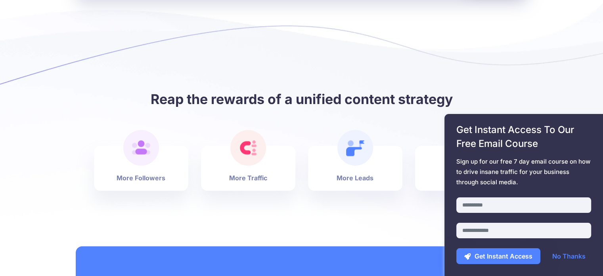 Image resolution: width=603 pixels, height=276 pixels. I want to click on h2: Reap the rewards of a unified content strategy, so click(302, 99).